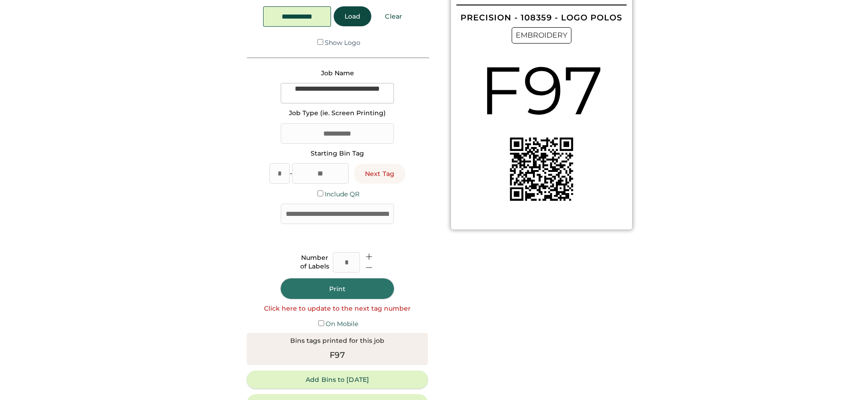 This screenshot has height=400, width=868. I want to click on label: On Mobile, so click(342, 323).